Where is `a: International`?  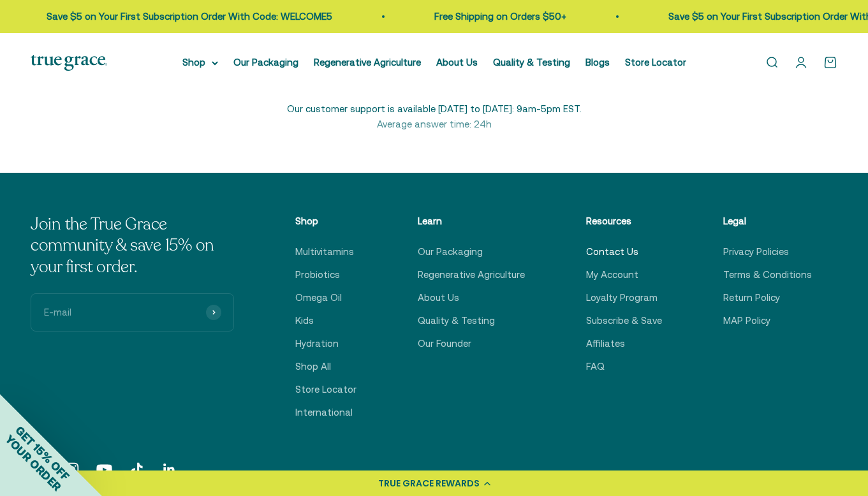 a: International is located at coordinates (324, 412).